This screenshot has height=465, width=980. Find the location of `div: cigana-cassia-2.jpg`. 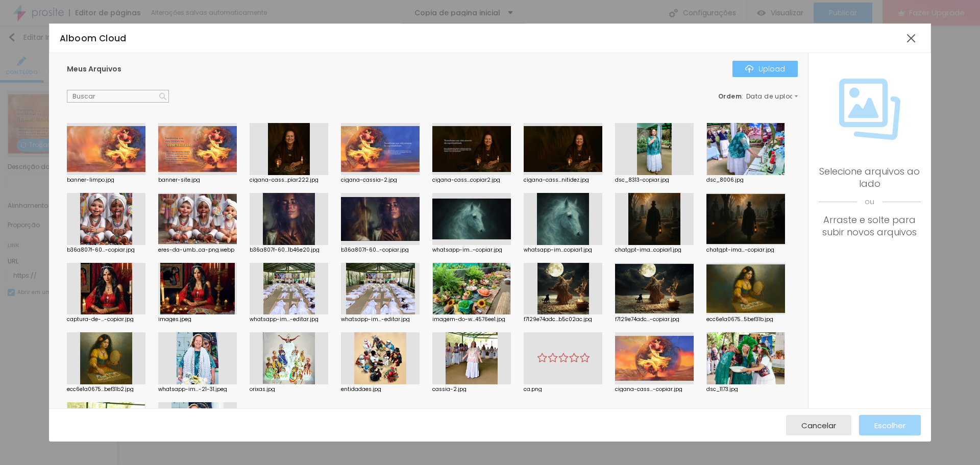

div: cigana-cassia-2.jpg is located at coordinates (380, 181).